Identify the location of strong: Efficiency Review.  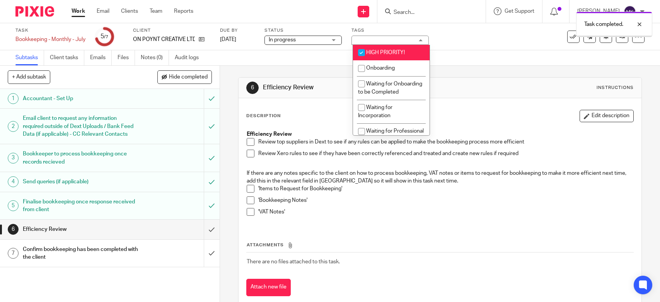
(269, 134).